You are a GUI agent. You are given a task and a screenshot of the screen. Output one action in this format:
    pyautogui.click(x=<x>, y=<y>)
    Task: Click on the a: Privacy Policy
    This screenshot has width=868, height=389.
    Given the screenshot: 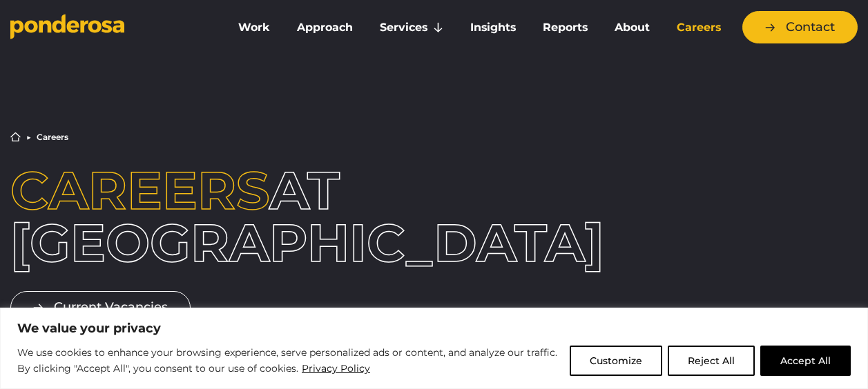 What is the action you would take?
    pyautogui.click(x=336, y=368)
    